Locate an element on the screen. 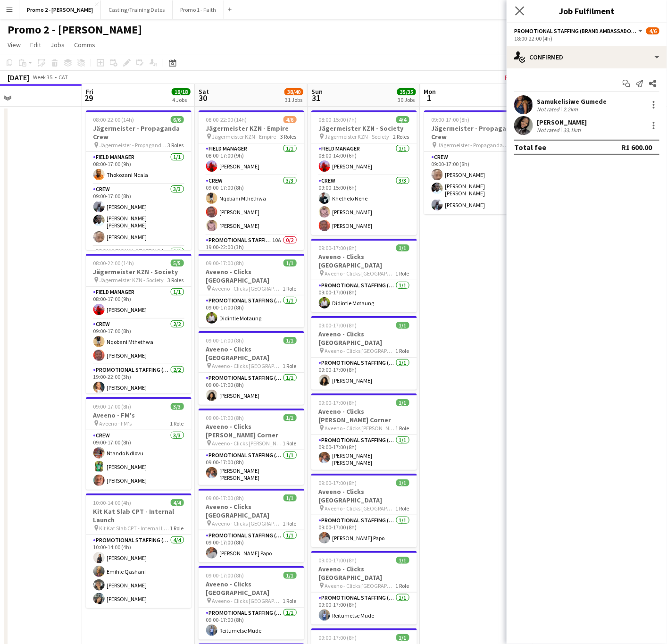 The image size is (667, 644). app-job-card: 09:00-17:00 (8h)3/3Aveeno - FM's Aveeno - FM's1 RoleCrew3/309:00-17:00 (8h)Ntando Ndlovu[PERSON_N... is located at coordinates (138, 444).